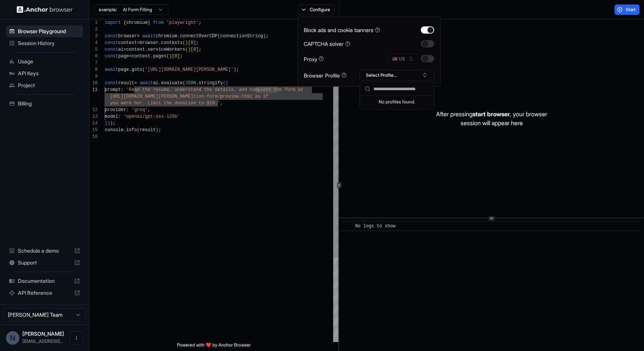 The height and width of the screenshot is (351, 644). What do you see at coordinates (44, 31) in the screenshot?
I see `div: Browser Playground` at bounding box center [44, 31].